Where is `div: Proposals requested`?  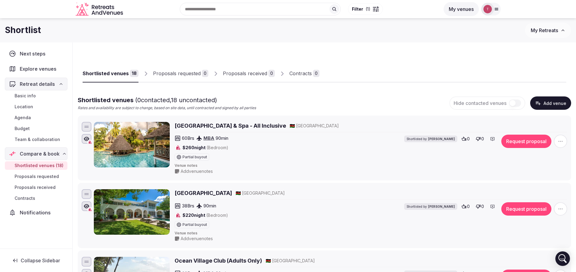
div: Proposals requested is located at coordinates (177, 73).